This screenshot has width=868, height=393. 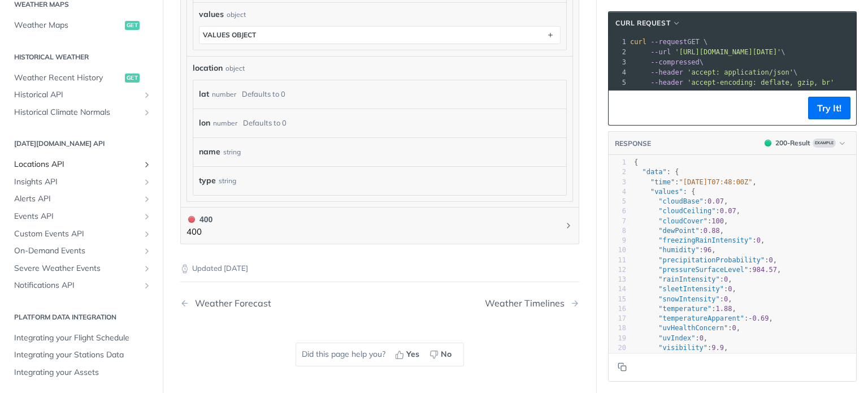 I want to click on a: Notifications APIShow subpages for Notifications API, so click(x=82, y=286).